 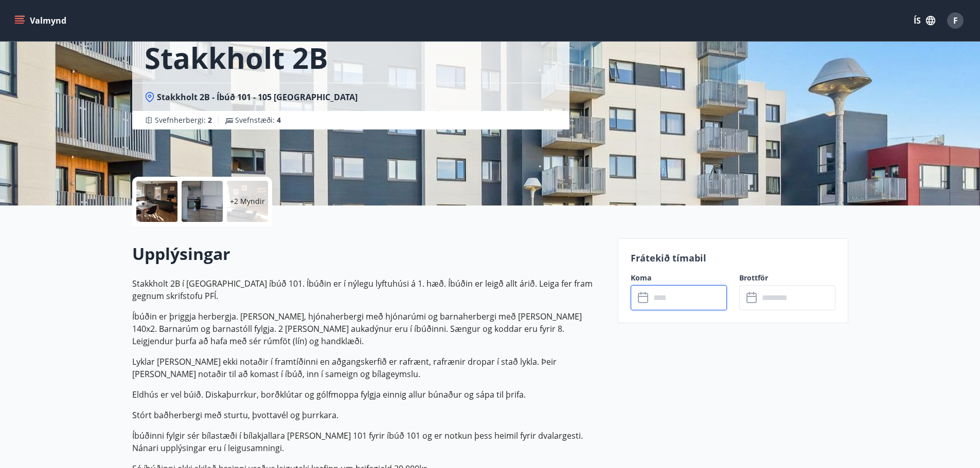 What do you see at coordinates (787, 278) in the screenshot?
I see `label: Brottför` at bounding box center [787, 278].